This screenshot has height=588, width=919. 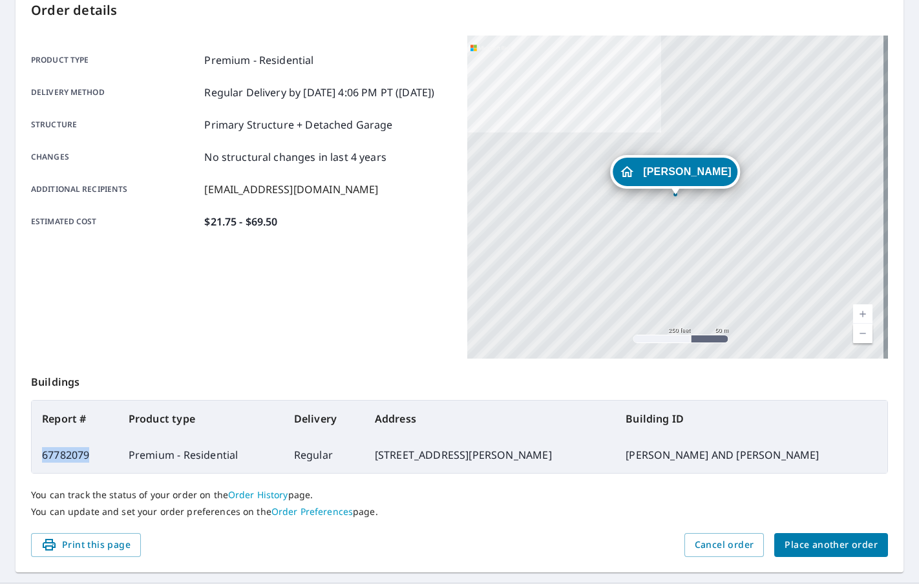 I want to click on th: Building ID, so click(x=751, y=419).